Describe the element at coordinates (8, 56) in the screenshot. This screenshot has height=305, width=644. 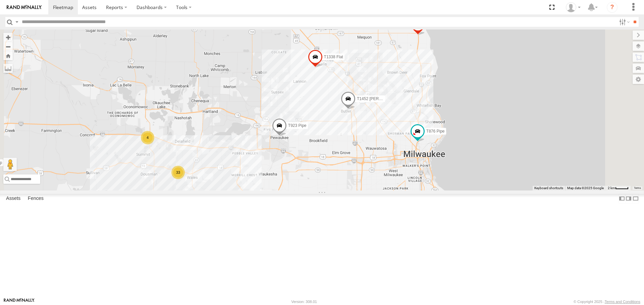
I see `button: Zoom Home` at that location.